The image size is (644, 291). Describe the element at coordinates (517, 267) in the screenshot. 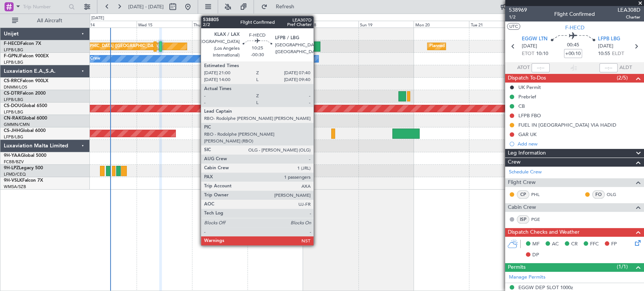

I see `span: Permits` at that location.